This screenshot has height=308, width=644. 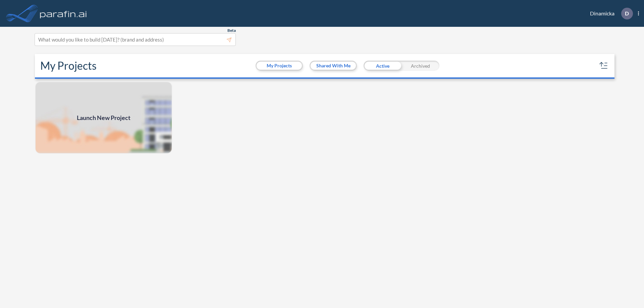 I want to click on span: Beta, so click(x=231, y=30).